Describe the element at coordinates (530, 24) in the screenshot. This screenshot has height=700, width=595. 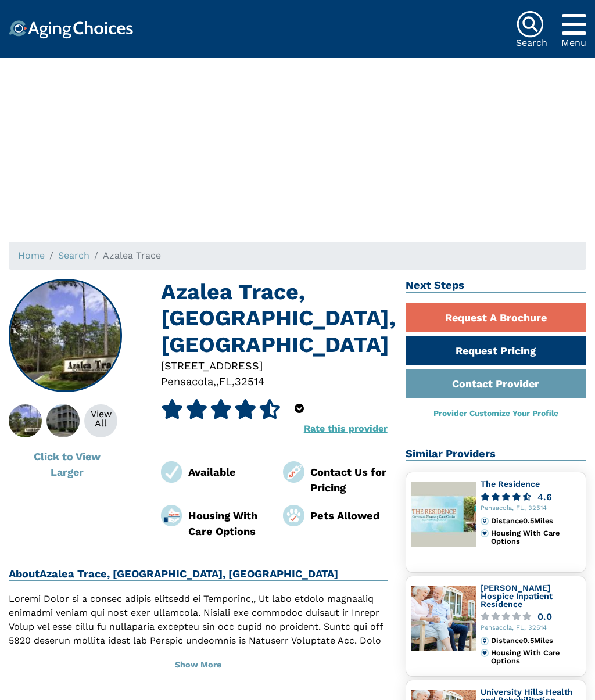
I see `img: search-icon.svg` at that location.